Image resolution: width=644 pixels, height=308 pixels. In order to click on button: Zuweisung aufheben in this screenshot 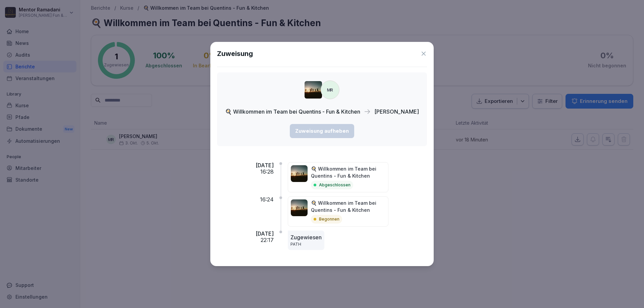, I will do `click(322, 131)`.